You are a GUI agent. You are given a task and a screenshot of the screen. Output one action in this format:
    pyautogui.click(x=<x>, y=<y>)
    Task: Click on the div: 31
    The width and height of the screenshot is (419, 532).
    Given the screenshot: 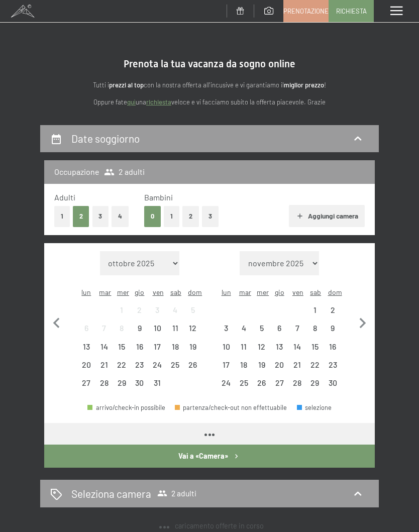 What is the action you would take?
    pyautogui.click(x=157, y=387)
    